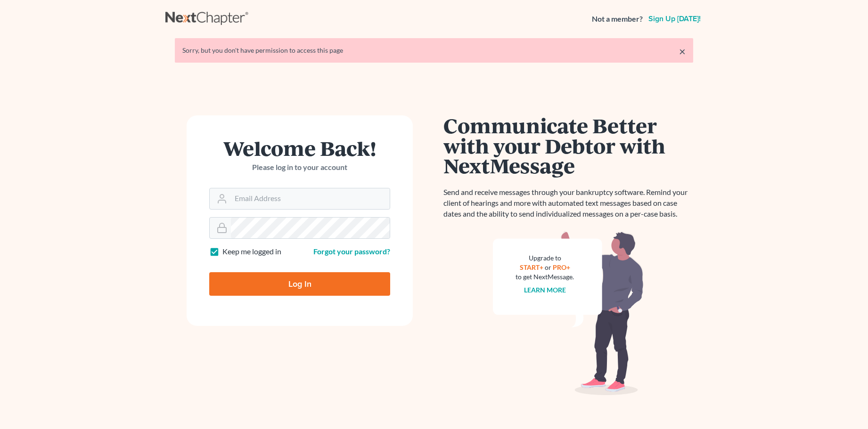 Image resolution: width=868 pixels, height=429 pixels. What do you see at coordinates (300, 167) in the screenshot?
I see `p: Please log in to your account` at bounding box center [300, 167].